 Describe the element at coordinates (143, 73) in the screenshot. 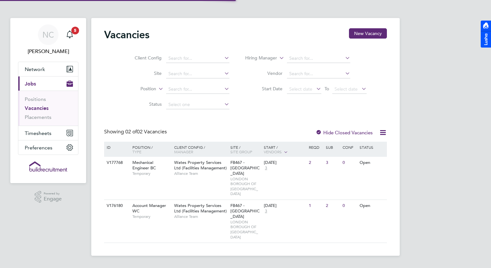

I see `label: Site` at that location.